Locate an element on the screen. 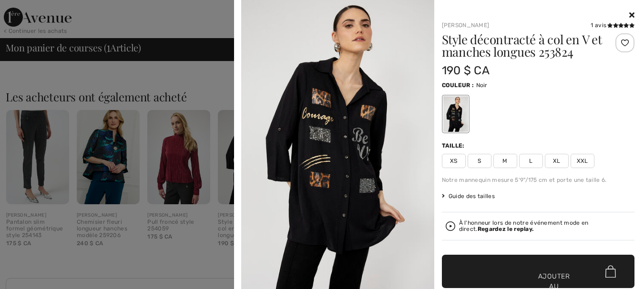  font: Guide des tailles is located at coordinates (472, 196).